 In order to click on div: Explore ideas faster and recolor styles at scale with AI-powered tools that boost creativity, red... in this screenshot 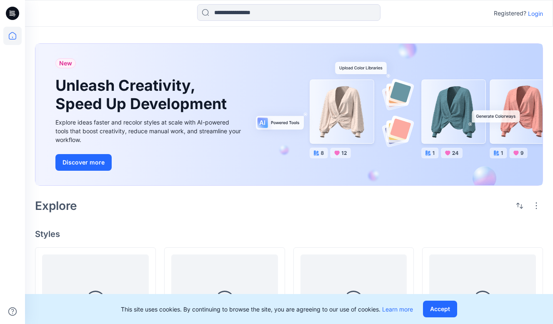, I will do `click(149, 131)`.